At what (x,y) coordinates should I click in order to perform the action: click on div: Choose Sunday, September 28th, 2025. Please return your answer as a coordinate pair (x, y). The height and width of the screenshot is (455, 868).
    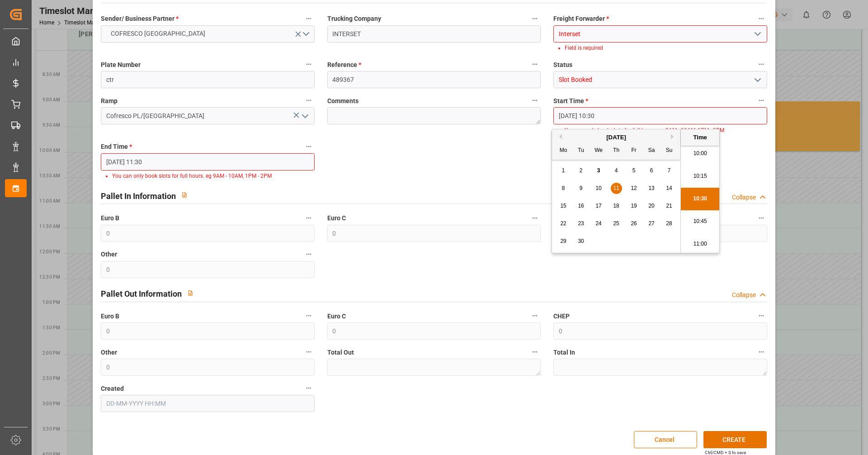
    Looking at the image, I should click on (669, 224).